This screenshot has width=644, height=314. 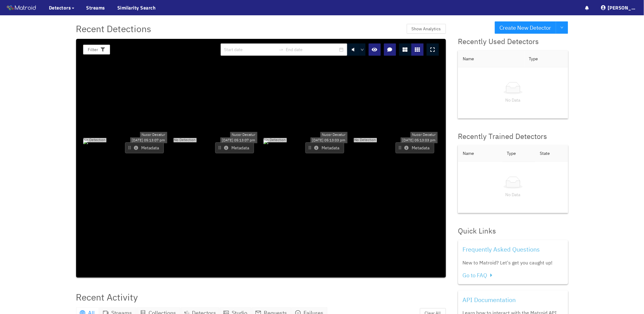 What do you see at coordinates (96, 8) in the screenshot?
I see `a: Streams` at bounding box center [96, 8].